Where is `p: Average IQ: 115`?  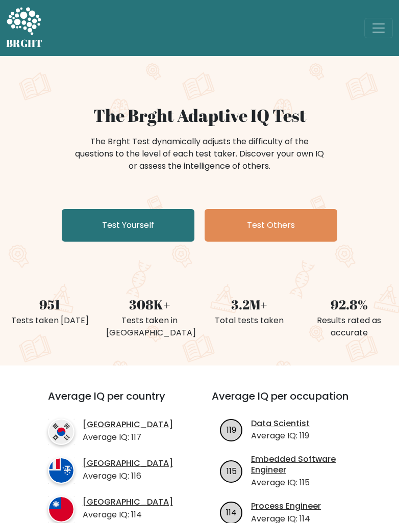
p: Average IQ: 115 is located at coordinates (307, 483).